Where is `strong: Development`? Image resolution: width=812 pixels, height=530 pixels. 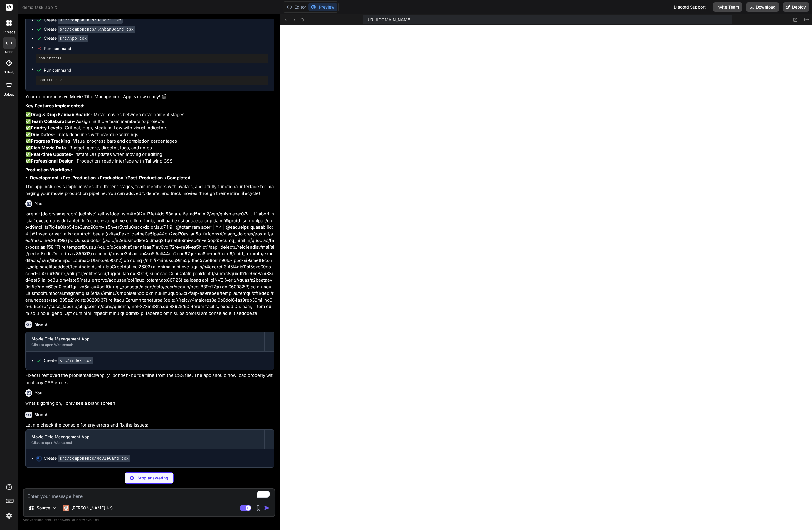
strong: Development is located at coordinates (44, 178).